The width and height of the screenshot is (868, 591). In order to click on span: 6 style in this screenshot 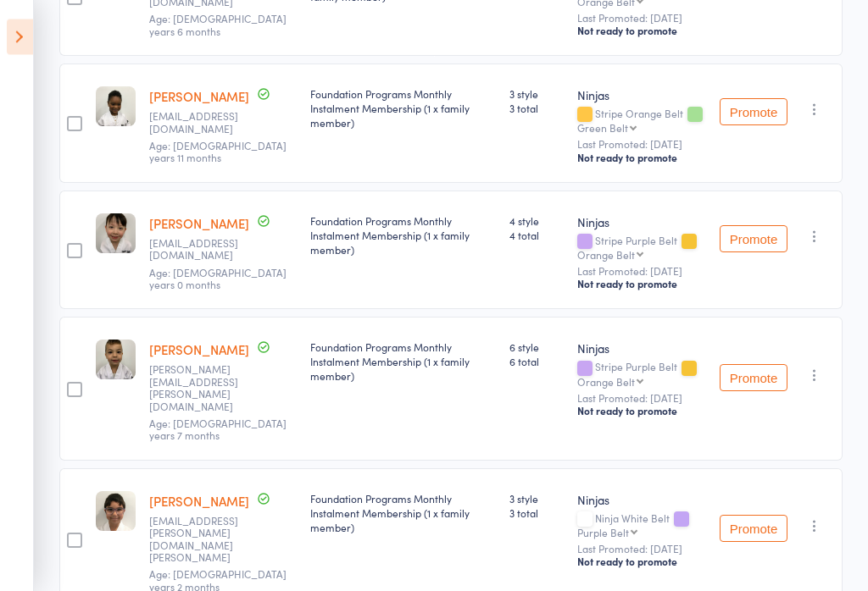, I will do `click(535, 347)`.